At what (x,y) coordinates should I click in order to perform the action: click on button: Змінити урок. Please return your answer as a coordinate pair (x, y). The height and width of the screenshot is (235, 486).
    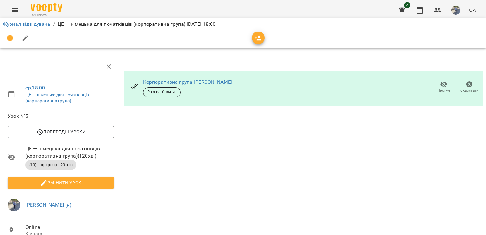
    Looking at the image, I should click on (61, 183).